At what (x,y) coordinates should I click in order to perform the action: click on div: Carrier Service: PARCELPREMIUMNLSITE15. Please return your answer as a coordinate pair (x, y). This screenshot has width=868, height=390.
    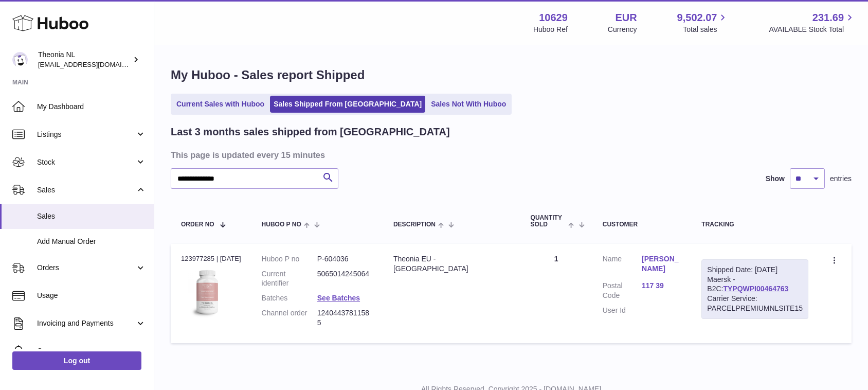
    Looking at the image, I should click on (754, 304).